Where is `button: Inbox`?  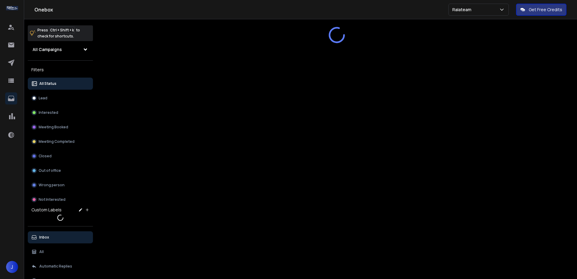 button: Inbox is located at coordinates (60, 237).